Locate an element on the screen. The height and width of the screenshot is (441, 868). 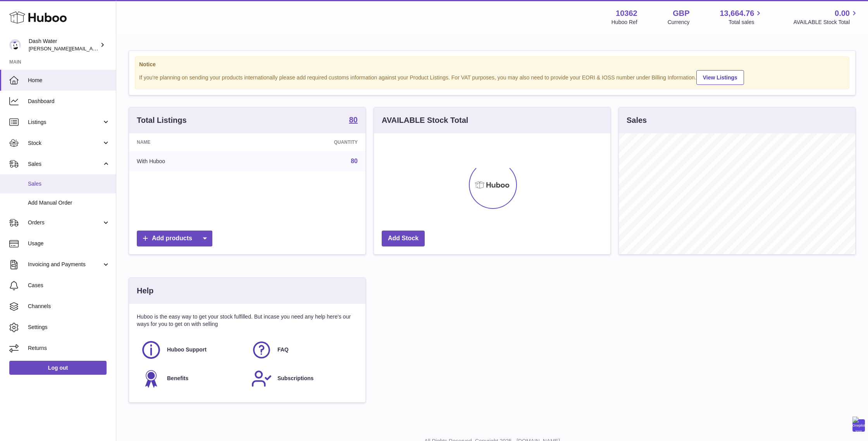
span: Channels is located at coordinates (69, 307).